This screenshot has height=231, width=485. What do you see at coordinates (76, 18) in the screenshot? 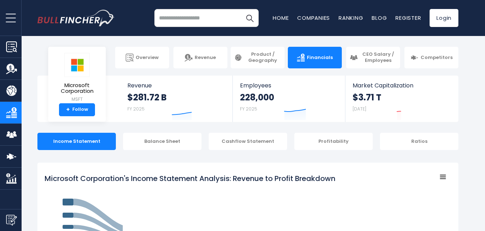
I see `img: bullfincher logo` at bounding box center [76, 18].